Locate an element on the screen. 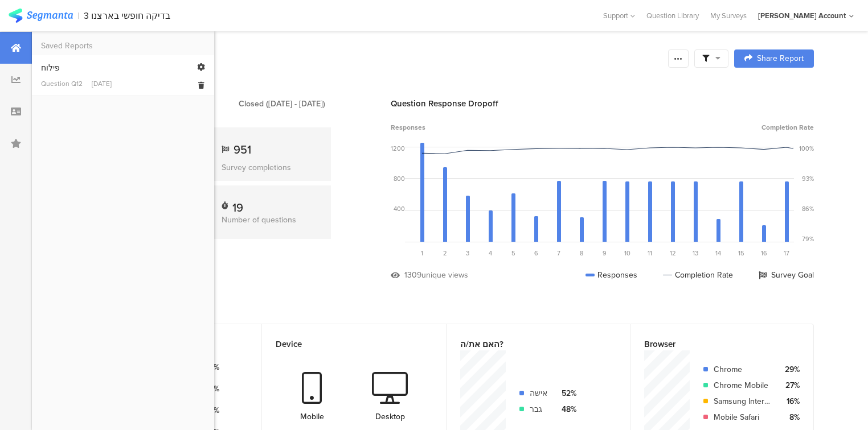 The image size is (868, 430). div: 800 is located at coordinates (400, 178).